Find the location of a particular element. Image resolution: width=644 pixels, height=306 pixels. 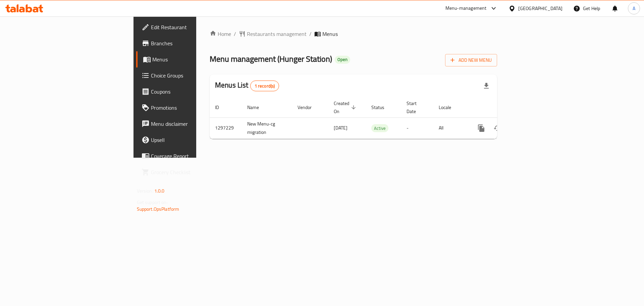

span: Status is located at coordinates (382, 107).